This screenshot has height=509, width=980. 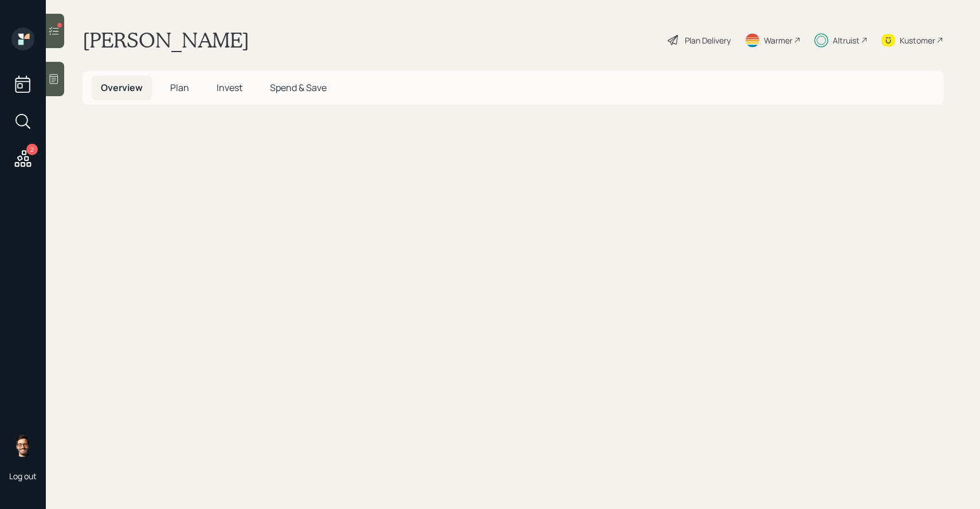 What do you see at coordinates (23, 476) in the screenshot?
I see `div: Log out` at bounding box center [23, 476].